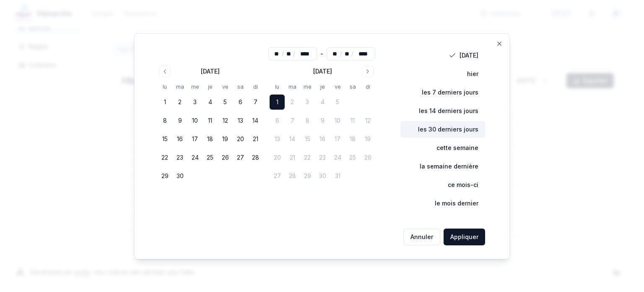  What do you see at coordinates (255, 121) in the screenshot?
I see `button: 14` at bounding box center [255, 121].